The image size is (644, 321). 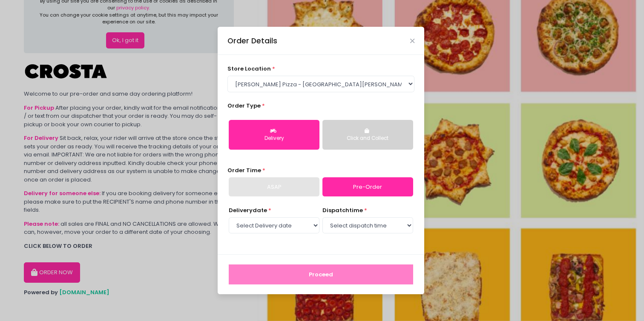 I want to click on button: Close, so click(x=412, y=41).